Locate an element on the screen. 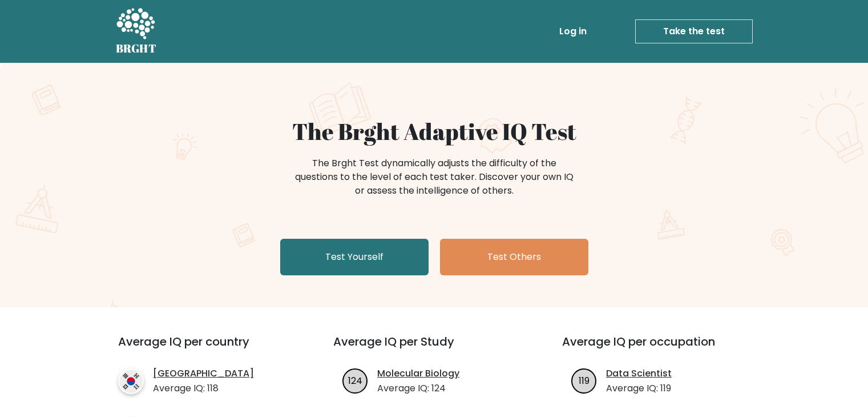 This screenshot has width=868, height=417. p: Average IQ: 119 is located at coordinates (638, 389).